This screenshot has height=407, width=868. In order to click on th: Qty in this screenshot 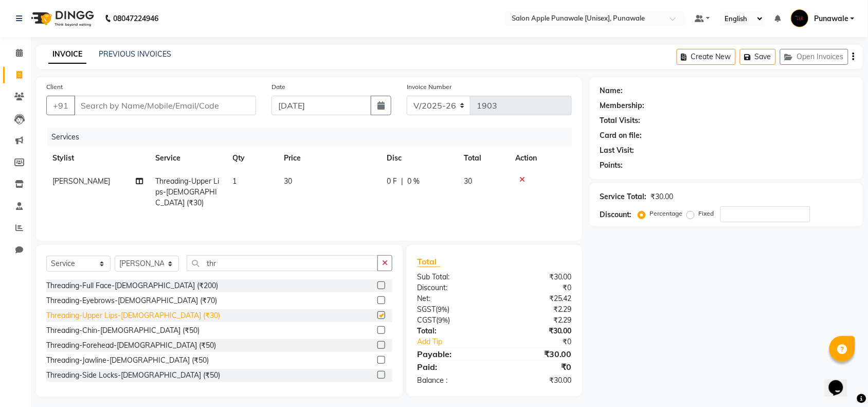, I will do `click(252, 158)`.